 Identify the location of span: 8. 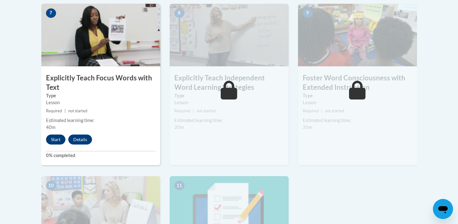
(179, 13).